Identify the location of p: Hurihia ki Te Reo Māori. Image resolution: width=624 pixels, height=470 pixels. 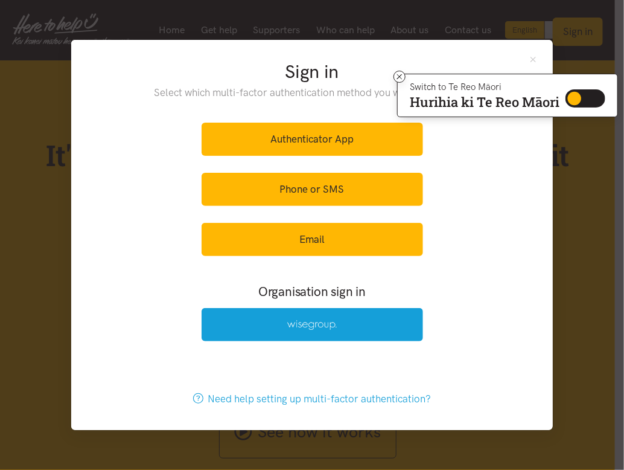
(485, 102).